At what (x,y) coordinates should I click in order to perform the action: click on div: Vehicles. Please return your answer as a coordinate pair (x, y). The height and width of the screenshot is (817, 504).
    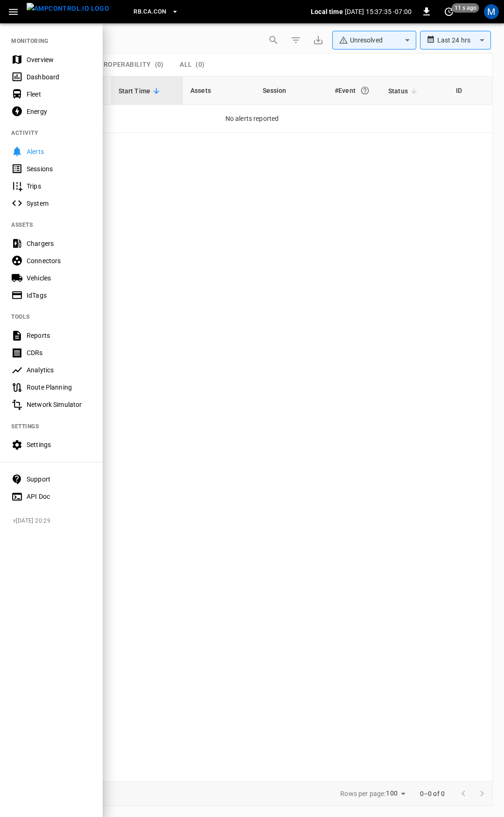
    Looking at the image, I should click on (59, 278).